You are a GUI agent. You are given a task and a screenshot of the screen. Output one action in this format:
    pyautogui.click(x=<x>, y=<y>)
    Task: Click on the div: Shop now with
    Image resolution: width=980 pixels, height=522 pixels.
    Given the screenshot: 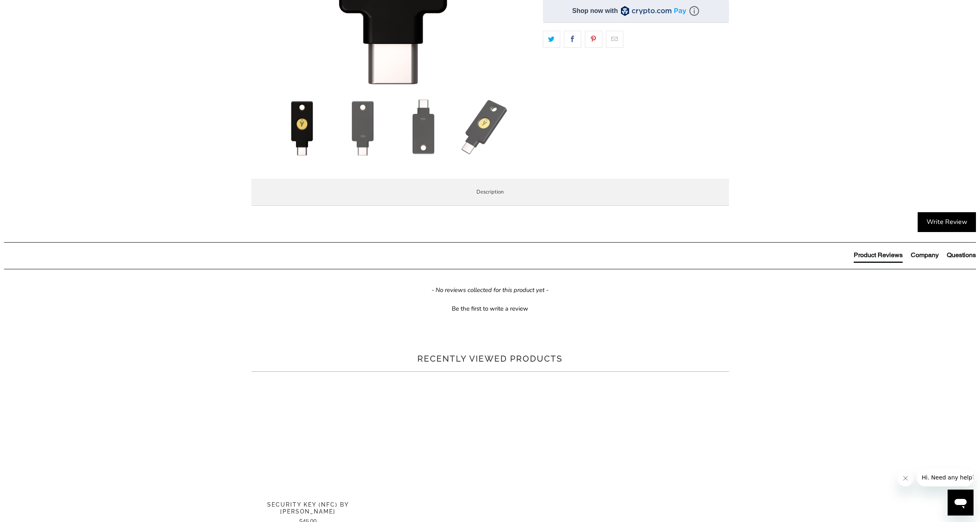 What is the action you would take?
    pyautogui.click(x=595, y=11)
    